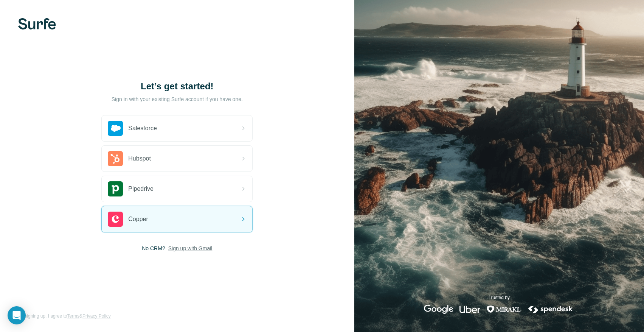  Describe the element at coordinates (177, 99) in the screenshot. I see `p: Sign in with your existing Surfe account if you have one.` at that location.